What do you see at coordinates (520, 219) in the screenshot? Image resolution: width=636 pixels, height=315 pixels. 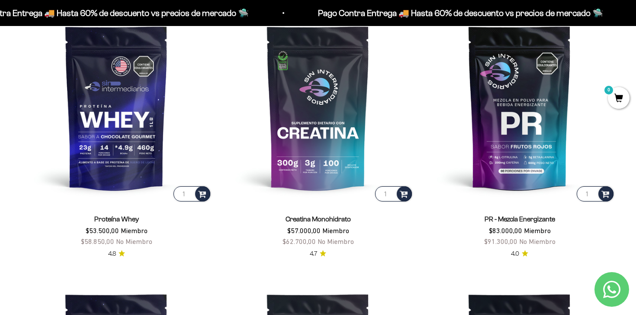 I see `a: PR - Mezcla Energizante` at bounding box center [520, 219].